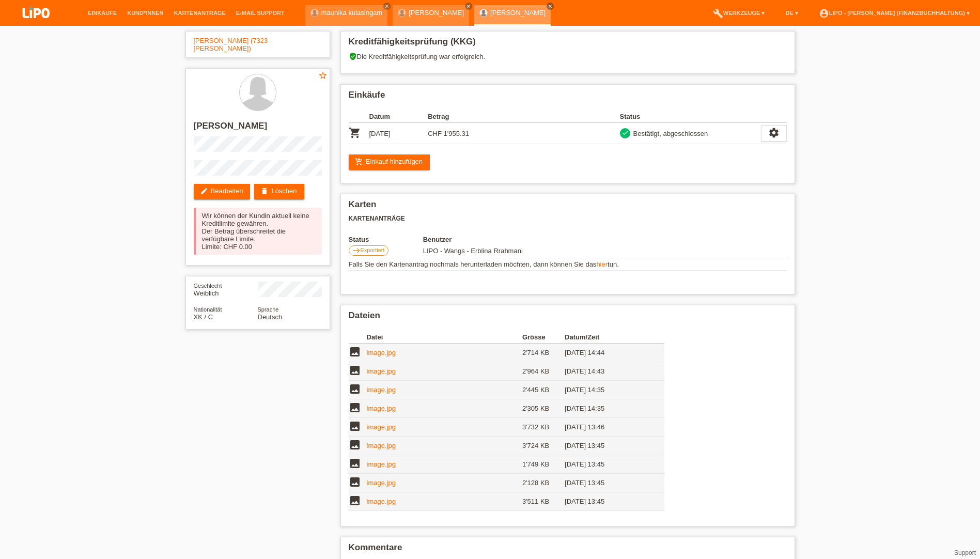  I want to click on a: deleteLöschen, so click(279, 191).